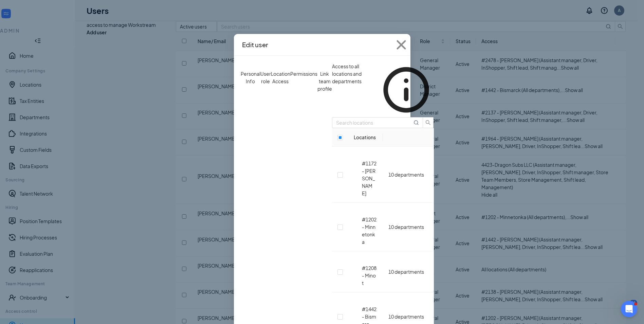 This screenshot has height=324, width=644. What do you see at coordinates (366, 137) in the screenshot?
I see `th: Locations` at bounding box center [366, 137].